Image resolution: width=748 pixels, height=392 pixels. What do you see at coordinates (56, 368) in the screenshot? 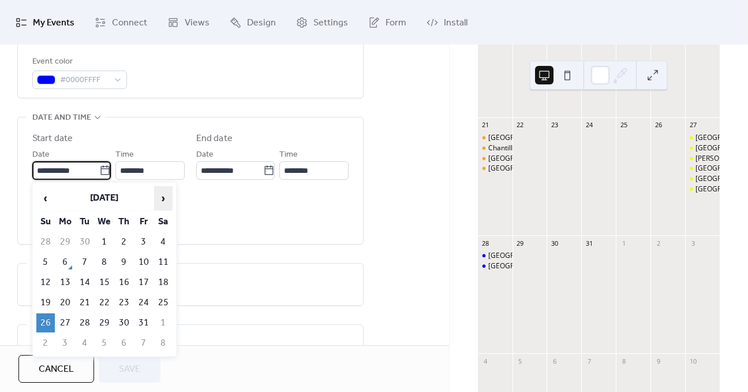
I see `button: Cancel` at bounding box center [56, 368].